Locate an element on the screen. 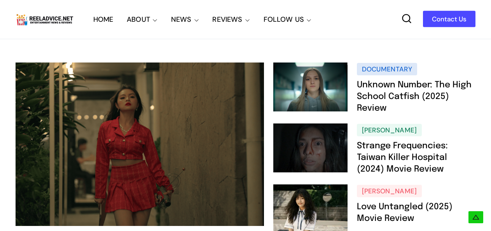 The image size is (491, 231). img: Strange Frequencies: Taiwan Killer Hospital (2024) Movie Review is located at coordinates (310, 148).